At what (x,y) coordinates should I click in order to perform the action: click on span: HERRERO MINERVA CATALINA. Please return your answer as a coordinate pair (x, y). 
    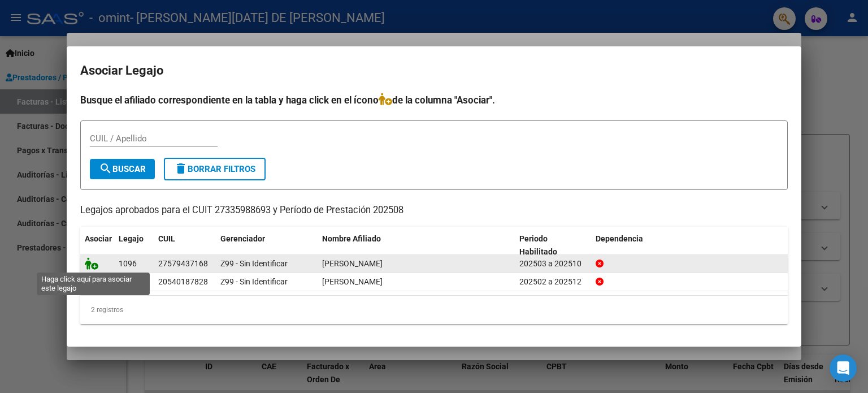
    Looking at the image, I should click on (352, 263).